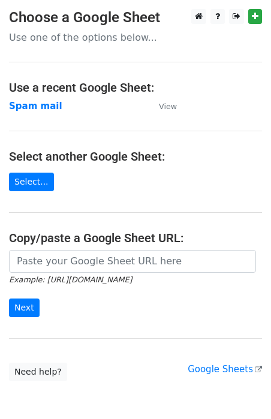 This screenshot has height=419, width=271. What do you see at coordinates (135, 17) in the screenshot?
I see `h3: Choose a Google Sheet` at bounding box center [135, 17].